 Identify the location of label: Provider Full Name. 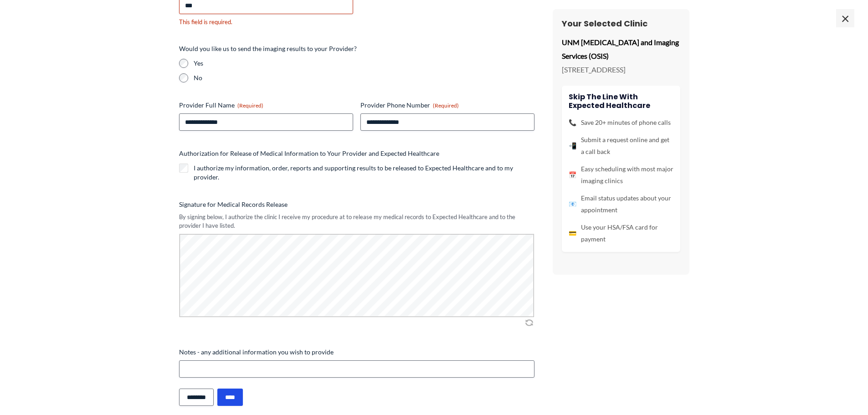
(266, 105).